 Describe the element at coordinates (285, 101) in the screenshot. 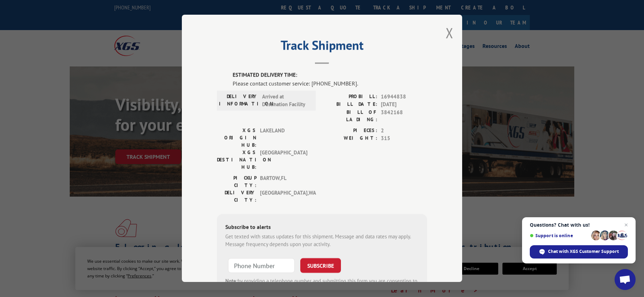

I see `span: Arrived at Destination Facility` at that location.